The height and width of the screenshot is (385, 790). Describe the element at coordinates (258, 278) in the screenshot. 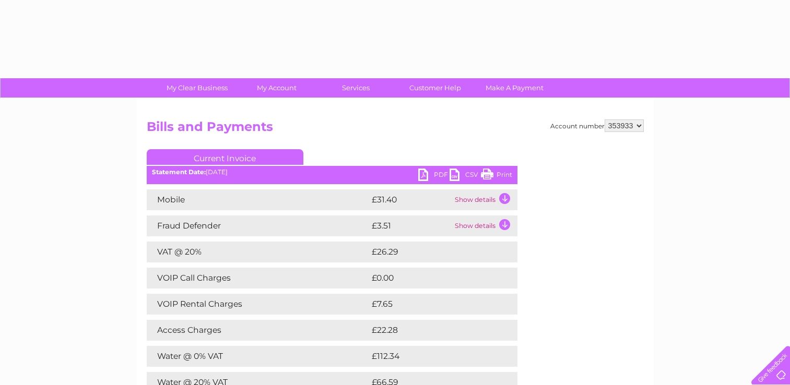

I see `td: VOIP Call Charges` at that location.